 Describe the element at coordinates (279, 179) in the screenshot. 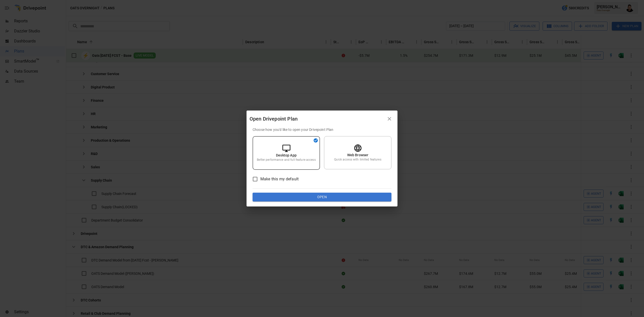

I see `span: Make this my default` at that location.